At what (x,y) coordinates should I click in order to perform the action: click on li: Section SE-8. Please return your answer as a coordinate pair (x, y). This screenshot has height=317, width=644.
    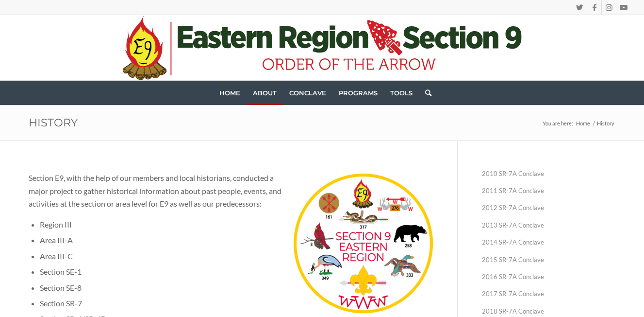
    Looking at the image, I should click on (236, 287).